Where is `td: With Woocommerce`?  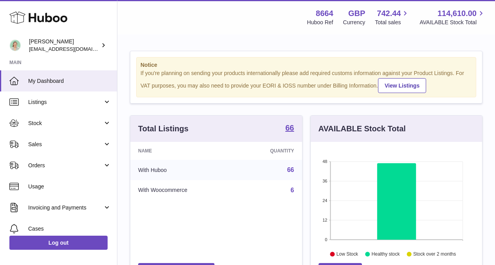 td: With Woocommerce is located at coordinates (183, 190).